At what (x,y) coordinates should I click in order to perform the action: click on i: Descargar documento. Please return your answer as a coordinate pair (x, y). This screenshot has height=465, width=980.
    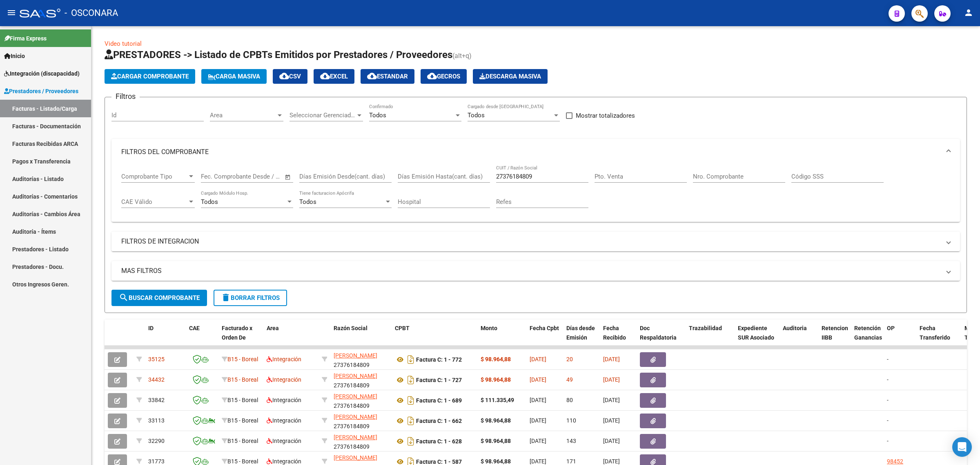
    Looking at the image, I should click on (411, 401).